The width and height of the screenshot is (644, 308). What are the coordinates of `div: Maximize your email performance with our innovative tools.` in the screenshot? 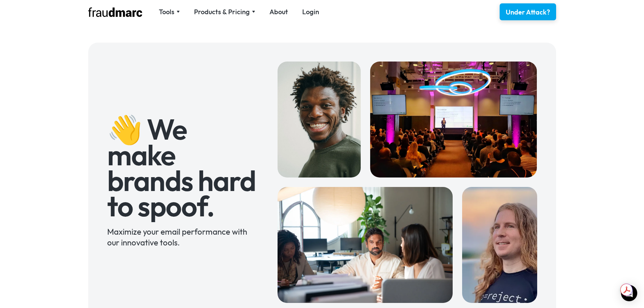 It's located at (183, 237).